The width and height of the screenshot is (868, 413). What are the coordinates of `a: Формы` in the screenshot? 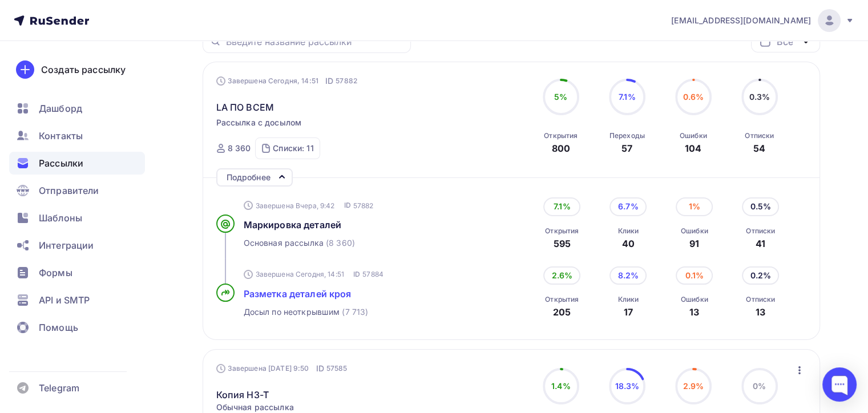 It's located at (77, 273).